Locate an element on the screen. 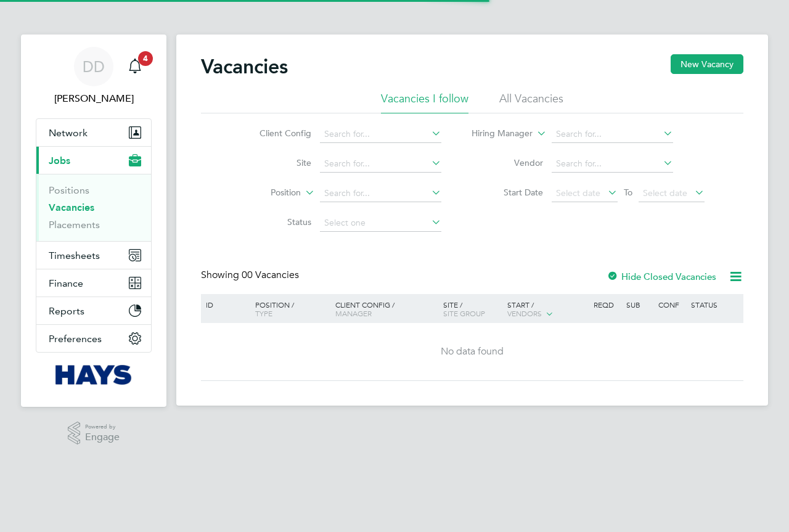  div: Conf is located at coordinates (671, 305).